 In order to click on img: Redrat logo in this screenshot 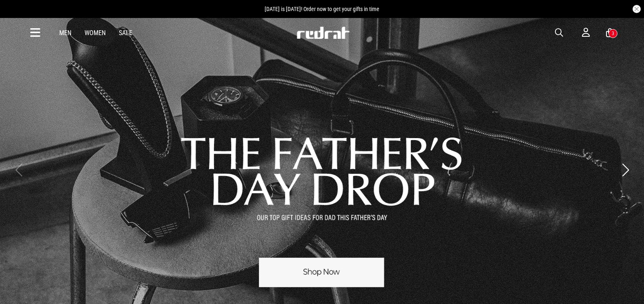, I will do `click(323, 33)`.